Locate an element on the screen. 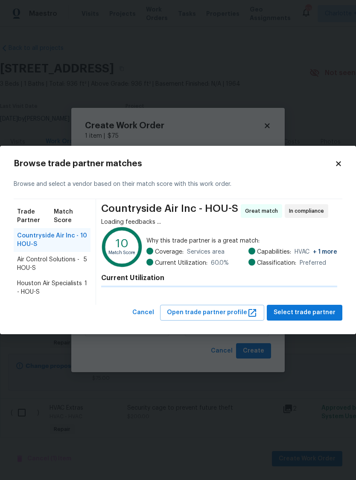  span: Match Score is located at coordinates (70, 216).